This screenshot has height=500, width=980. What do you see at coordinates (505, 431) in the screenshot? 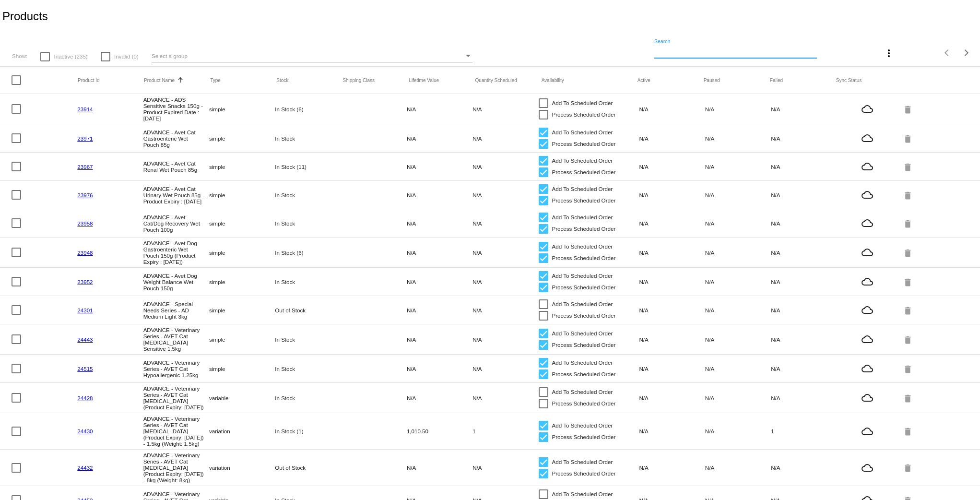
I see `mat-cell: 1` at bounding box center [505, 431].